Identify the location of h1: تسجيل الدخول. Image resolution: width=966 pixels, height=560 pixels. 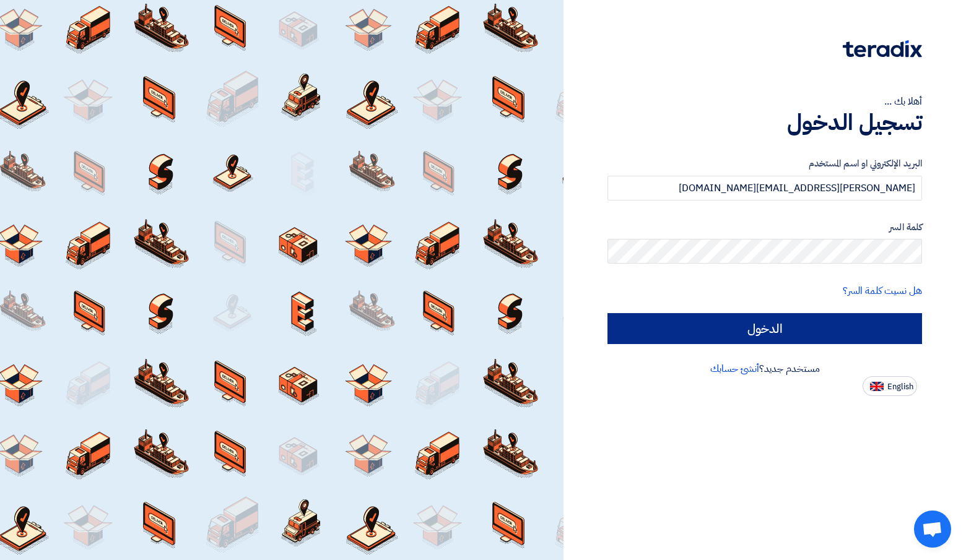
(765, 123).